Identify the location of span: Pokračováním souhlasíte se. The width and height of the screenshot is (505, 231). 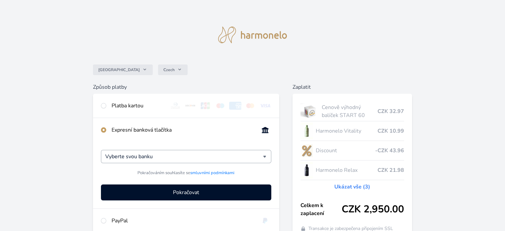
(186, 173).